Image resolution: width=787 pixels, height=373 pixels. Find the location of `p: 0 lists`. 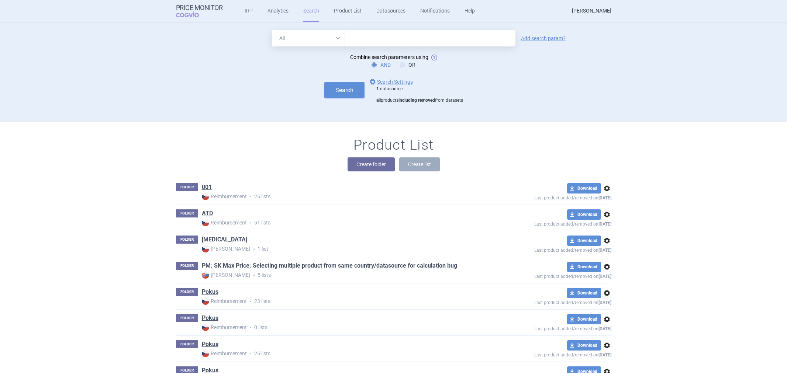

p: 0 lists is located at coordinates (341, 328).